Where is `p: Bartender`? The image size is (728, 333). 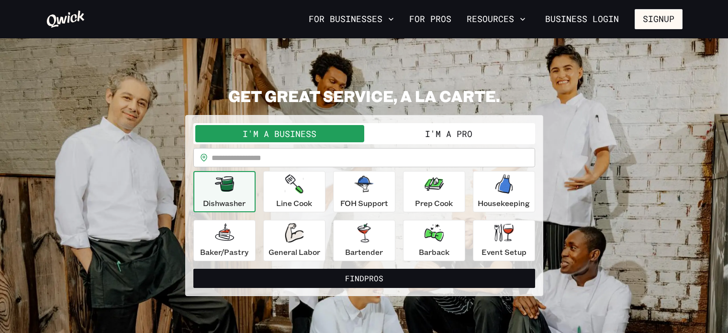
p: Bartender is located at coordinates (364, 252).